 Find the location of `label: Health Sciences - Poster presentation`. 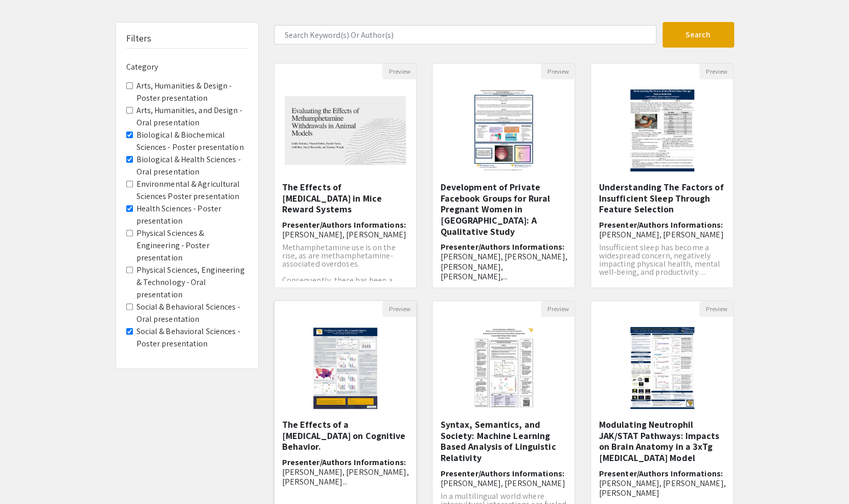

label: Health Sciences - Poster presentation is located at coordinates (193, 215).